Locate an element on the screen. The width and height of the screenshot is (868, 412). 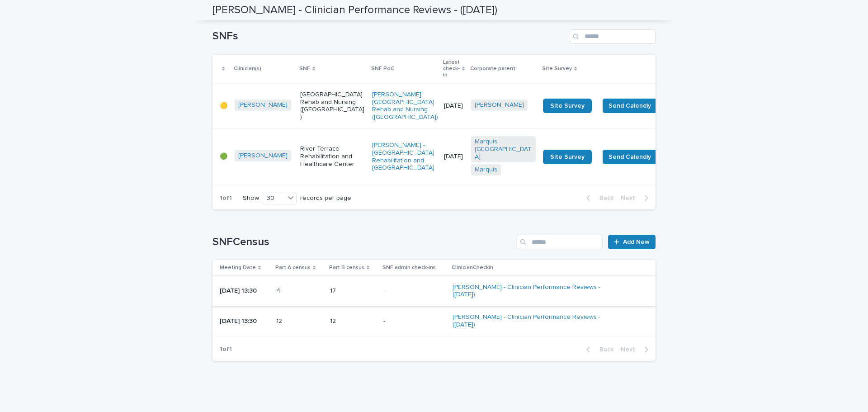
p: SNF is located at coordinates (305, 69).